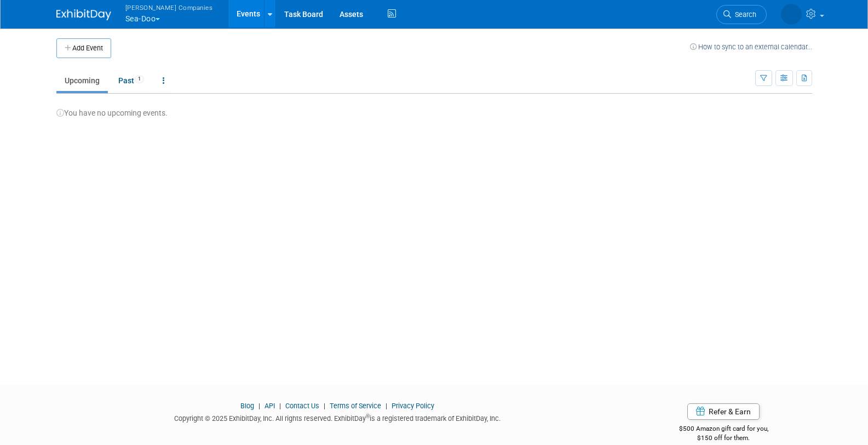 The image size is (868, 445). Describe the element at coordinates (112, 113) in the screenshot. I see `span: You have no upcoming events.` at that location.